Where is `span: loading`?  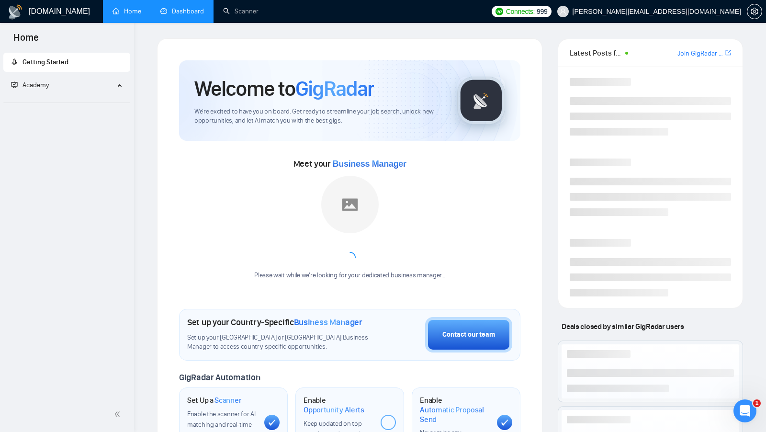
span: loading is located at coordinates (350, 258).